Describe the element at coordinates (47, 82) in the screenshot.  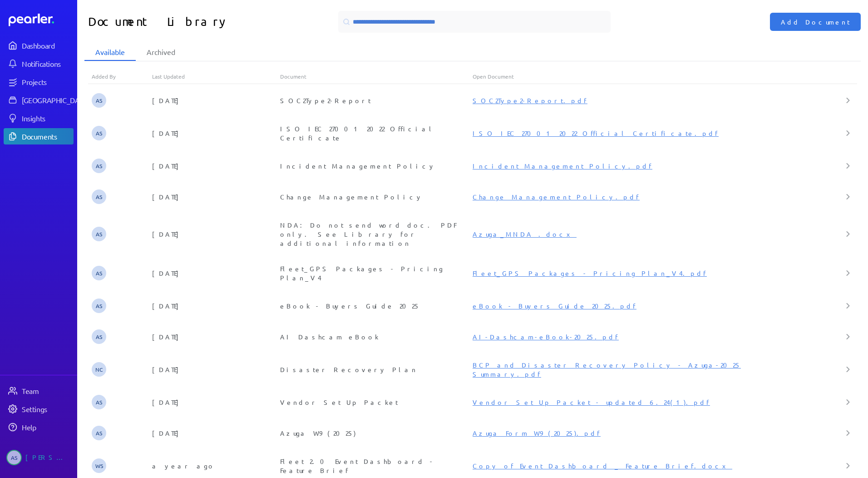
I see `div: Projects` at that location.